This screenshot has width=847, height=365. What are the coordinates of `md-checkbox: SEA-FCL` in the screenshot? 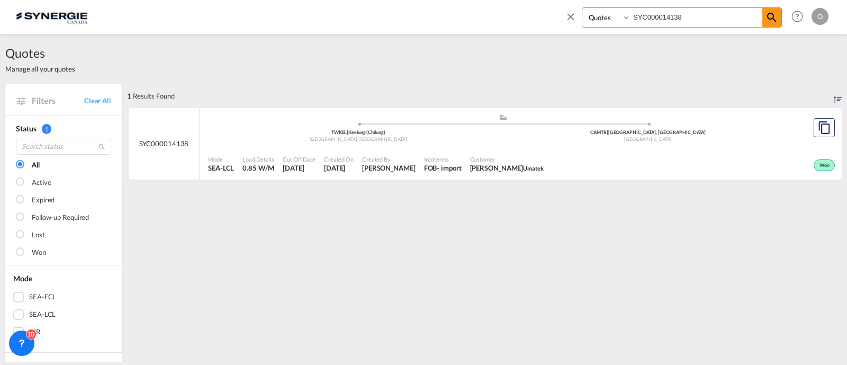 It's located at (64, 297).